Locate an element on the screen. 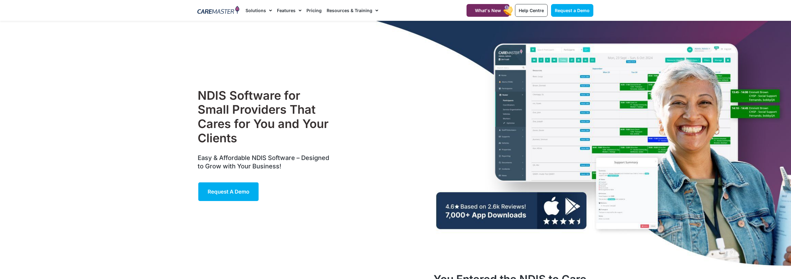 This screenshot has width=791, height=279. img: CareMaster Logo is located at coordinates (218, 11).